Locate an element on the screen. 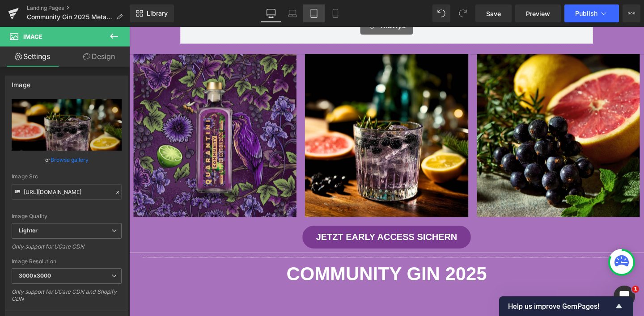  b: Lighter is located at coordinates (28, 230).